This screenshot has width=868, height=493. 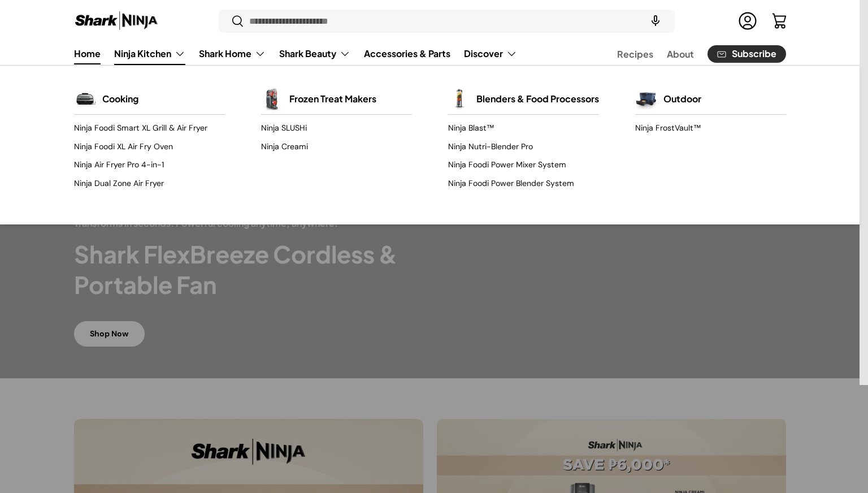 I want to click on nav: Secondary, so click(x=688, y=54).